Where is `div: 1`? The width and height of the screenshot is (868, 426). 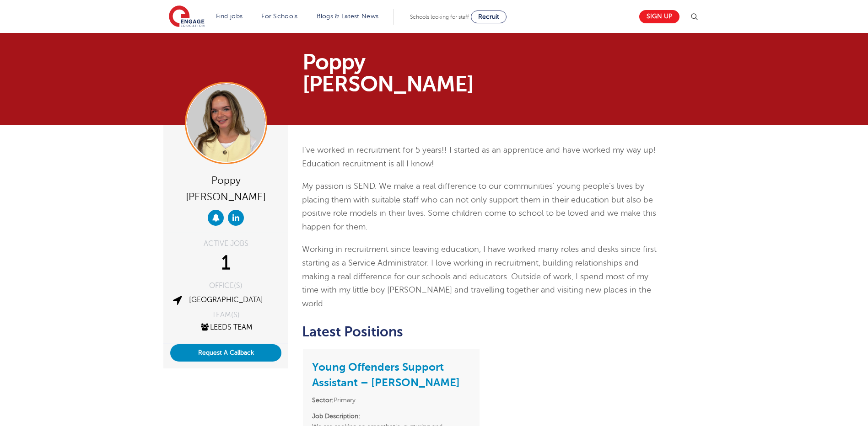
div: 1 is located at coordinates (226, 263).